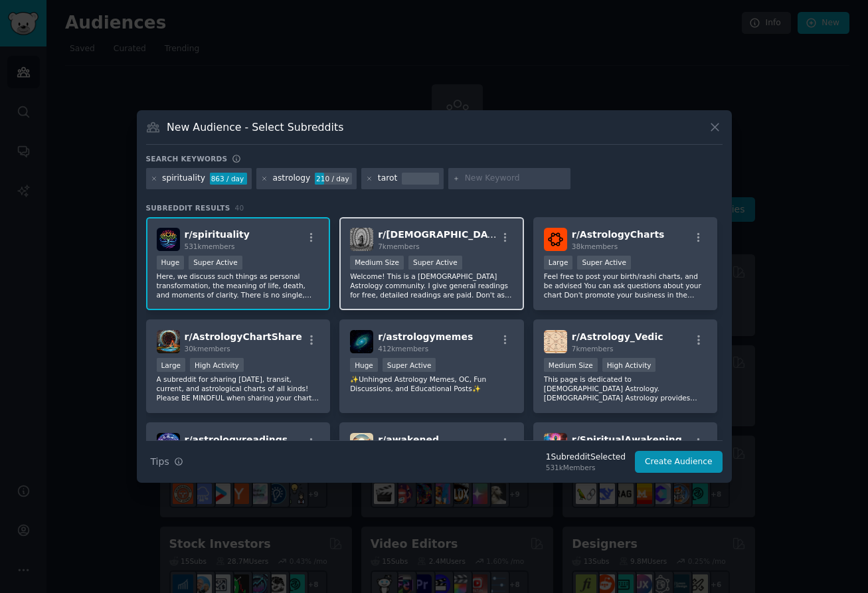 The height and width of the screenshot is (593, 868). I want to click on p: Feel free to post your birth/rashi charts, and be advised You can ask questions about your chart ..., so click(626, 285).